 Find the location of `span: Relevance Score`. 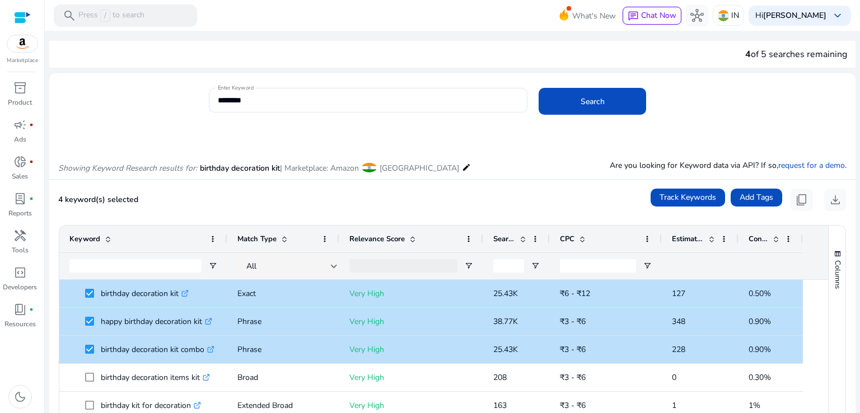

span: Relevance Score is located at coordinates (377, 239).